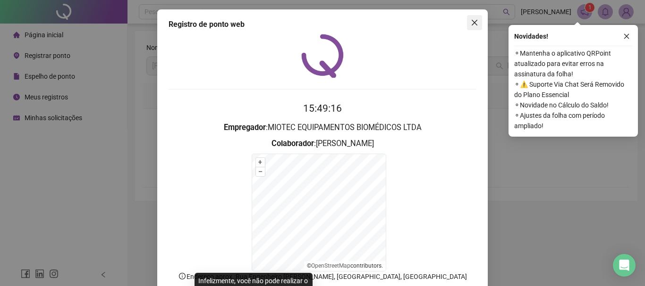 The image size is (645, 286). Describe the element at coordinates (322, 25) in the screenshot. I see `div: Registro de ponto web` at that location.